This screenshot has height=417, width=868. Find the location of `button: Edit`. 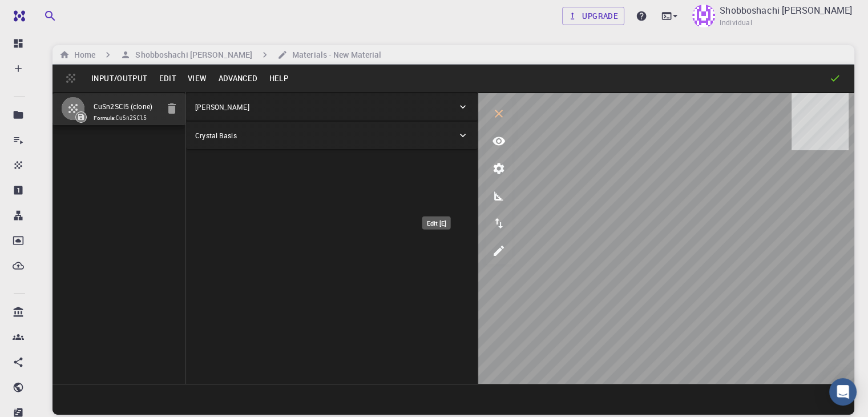

button: Edit is located at coordinates (167, 79).